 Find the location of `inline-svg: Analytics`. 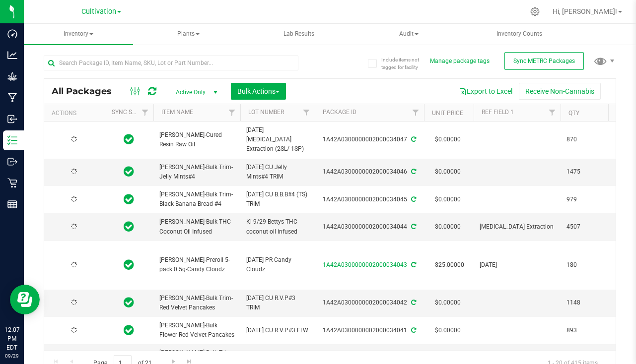

inline-svg: Analytics is located at coordinates (13, 55).